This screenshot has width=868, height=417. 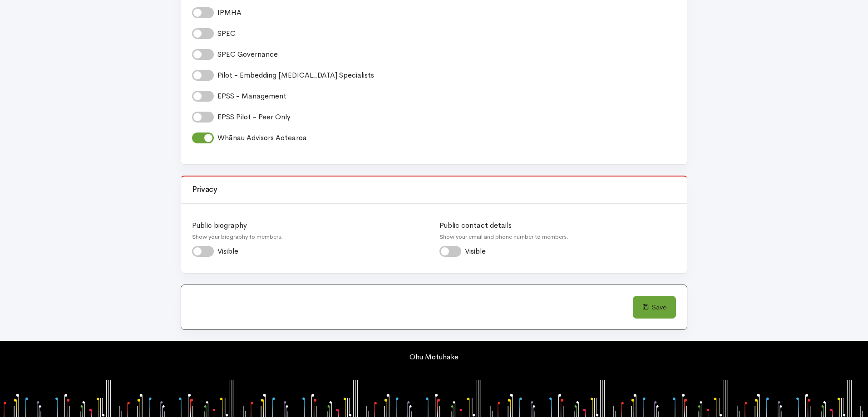 What do you see at coordinates (229, 33) in the screenshot?
I see `label: SPEC` at bounding box center [229, 33].